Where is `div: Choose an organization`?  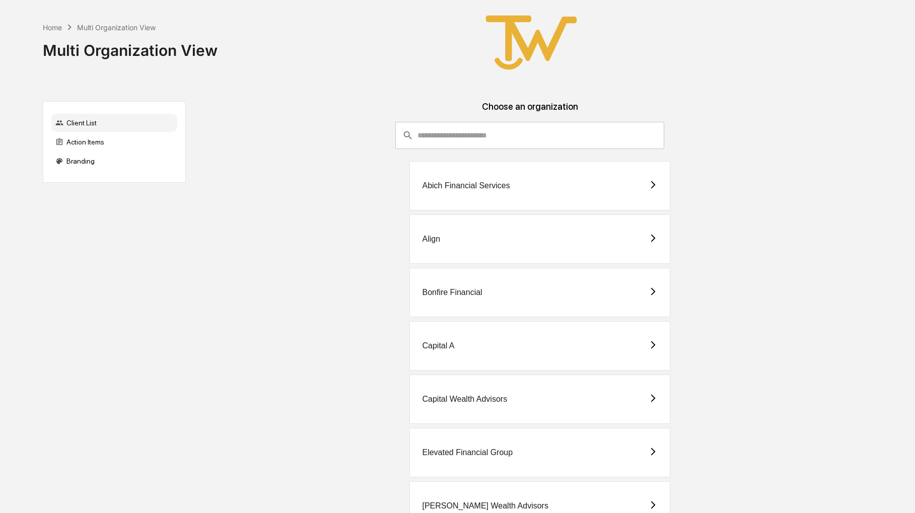
div: Choose an organization is located at coordinates (530, 111).